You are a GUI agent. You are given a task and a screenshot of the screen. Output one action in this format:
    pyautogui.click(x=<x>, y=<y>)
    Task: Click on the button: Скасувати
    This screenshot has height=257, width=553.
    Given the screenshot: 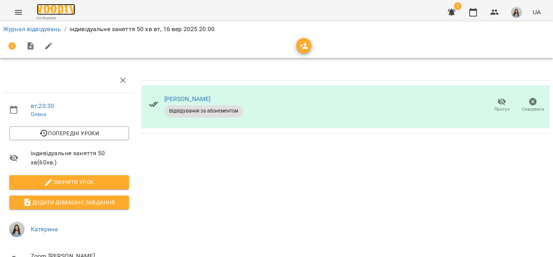 What is the action you would take?
    pyautogui.click(x=533, y=105)
    